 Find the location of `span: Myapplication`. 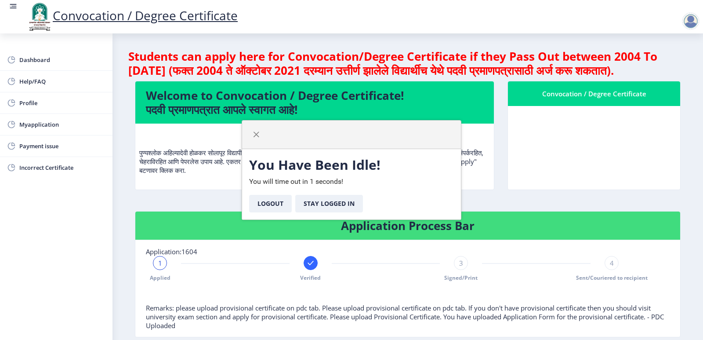

span: Myapplication is located at coordinates (62, 124).